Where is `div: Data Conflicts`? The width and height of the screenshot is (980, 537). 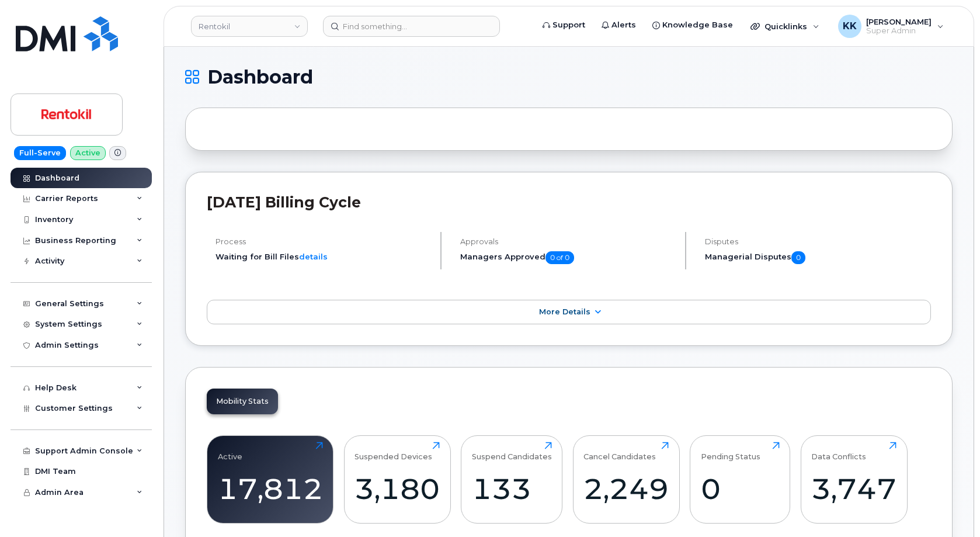 div: Data Conflicts is located at coordinates (838, 451).